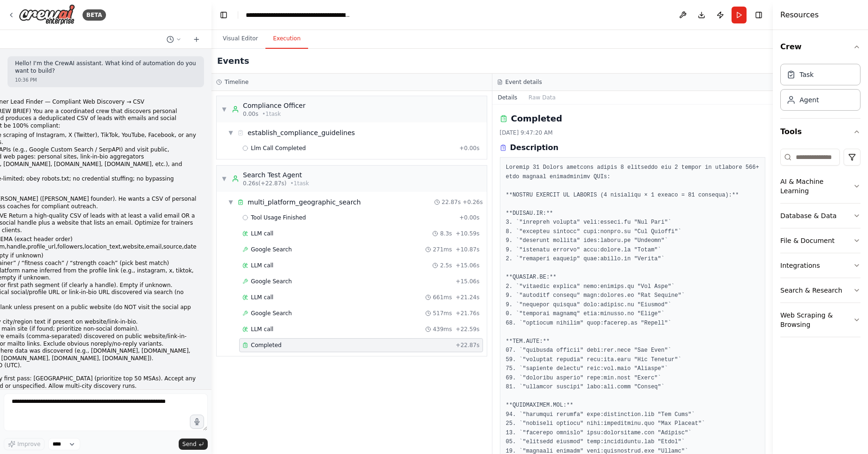 The height and width of the screenshot is (454, 868). I want to click on span: Tool Usage Finished, so click(279, 218).